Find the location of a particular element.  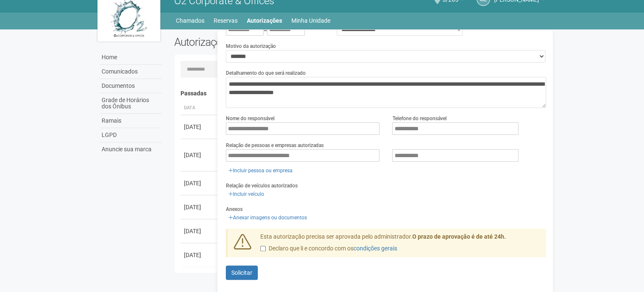

label: Telefone do responsável is located at coordinates (419, 118).